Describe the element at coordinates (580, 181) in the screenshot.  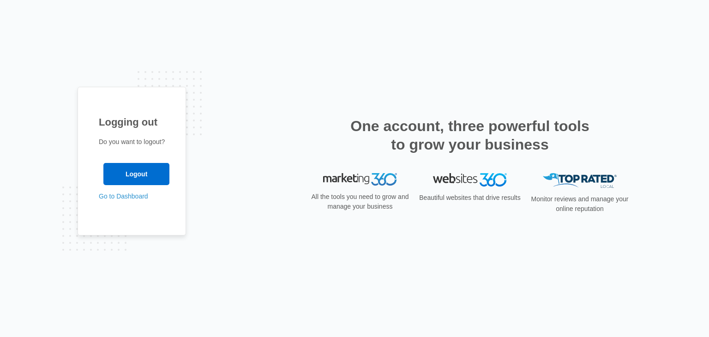
I see `img: Top Rated Local` at that location.